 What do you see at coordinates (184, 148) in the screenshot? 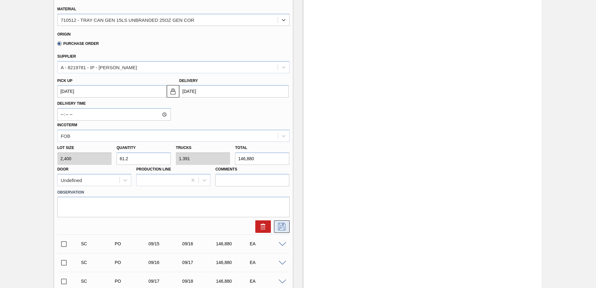
I see `label: Trucks` at bounding box center [184, 148].